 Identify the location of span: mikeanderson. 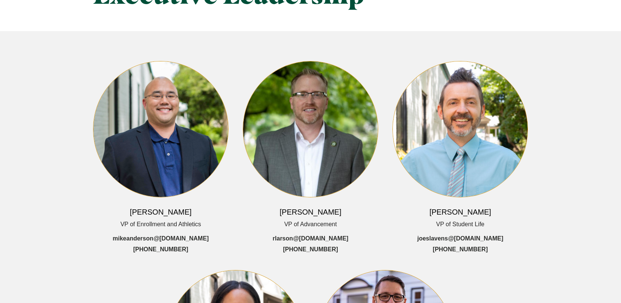
(133, 239).